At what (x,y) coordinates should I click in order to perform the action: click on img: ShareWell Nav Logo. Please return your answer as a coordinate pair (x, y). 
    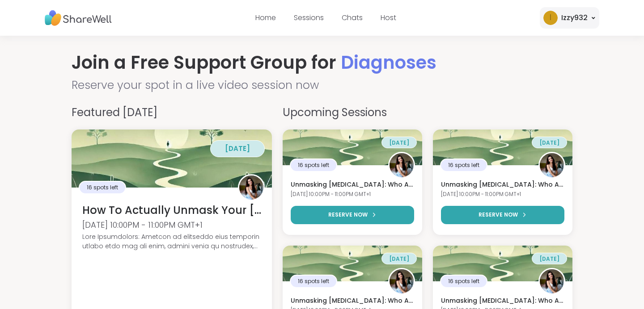
    Looking at the image, I should click on (78, 18).